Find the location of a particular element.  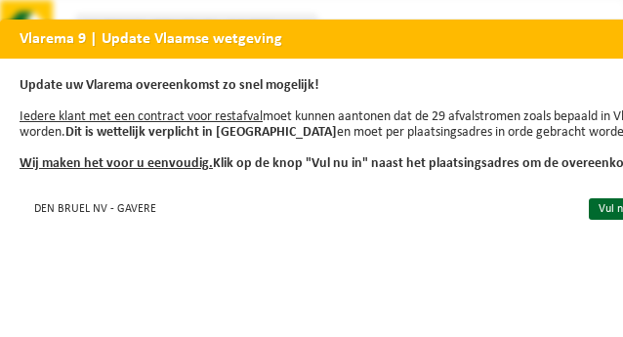

b: Update uw Vlarema overeenkomst zo snel mogelijk! is located at coordinates (169, 85).